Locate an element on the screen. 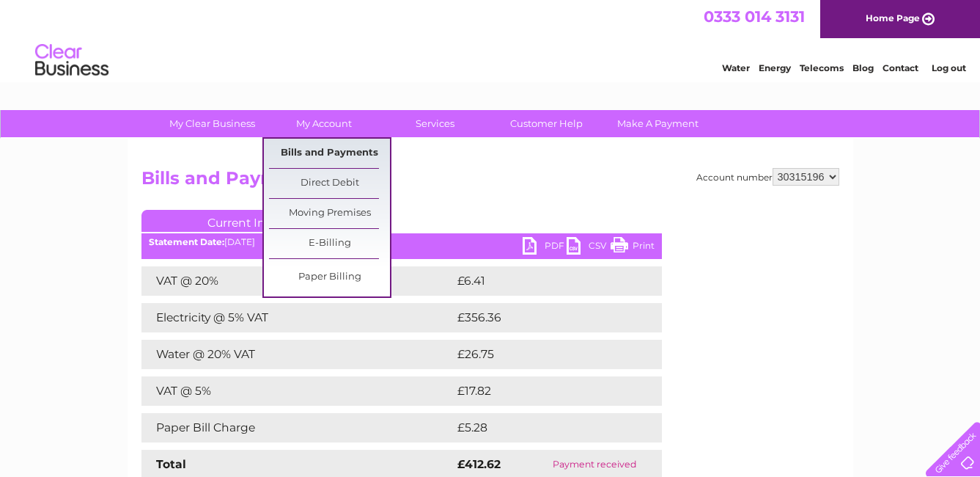  a: CSV is located at coordinates (588, 247).